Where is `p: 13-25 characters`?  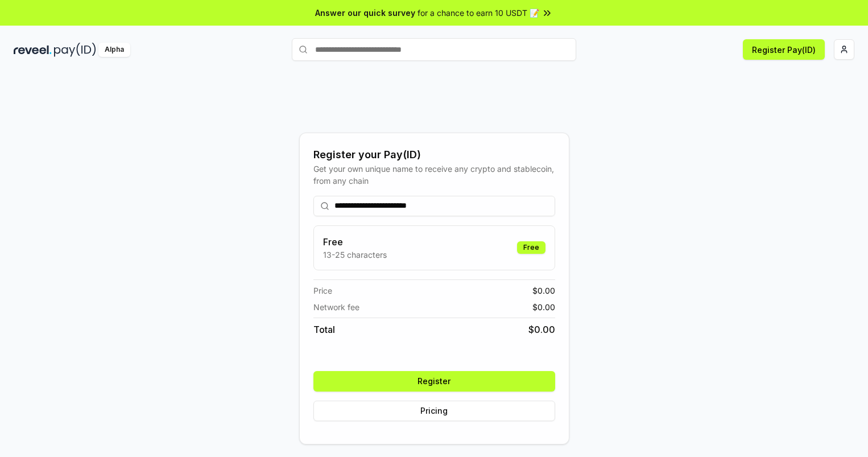 p: 13-25 characters is located at coordinates (355, 254).